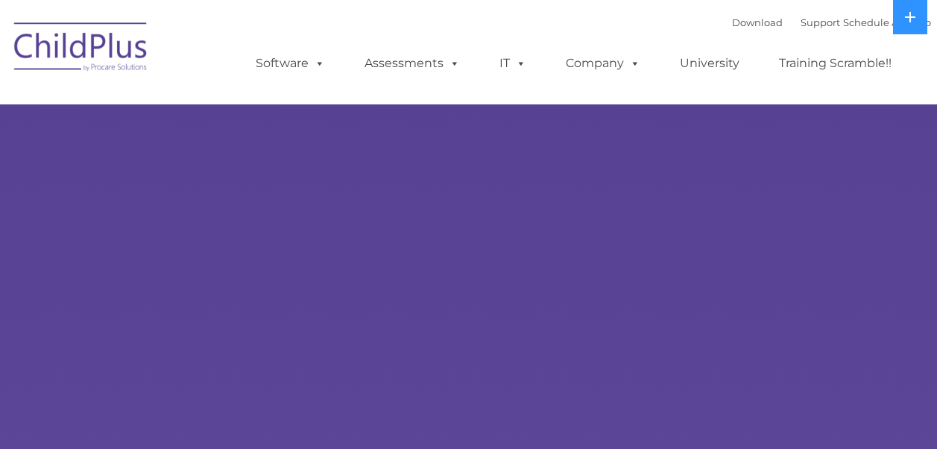 This screenshot has height=449, width=937. I want to click on a: Company, so click(603, 63).